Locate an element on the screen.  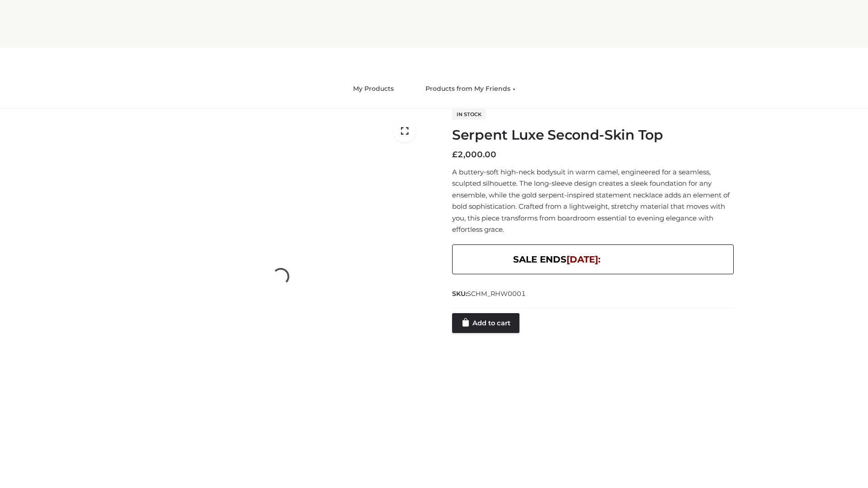
span: SCHM_RHW0001 is located at coordinates (496, 294).